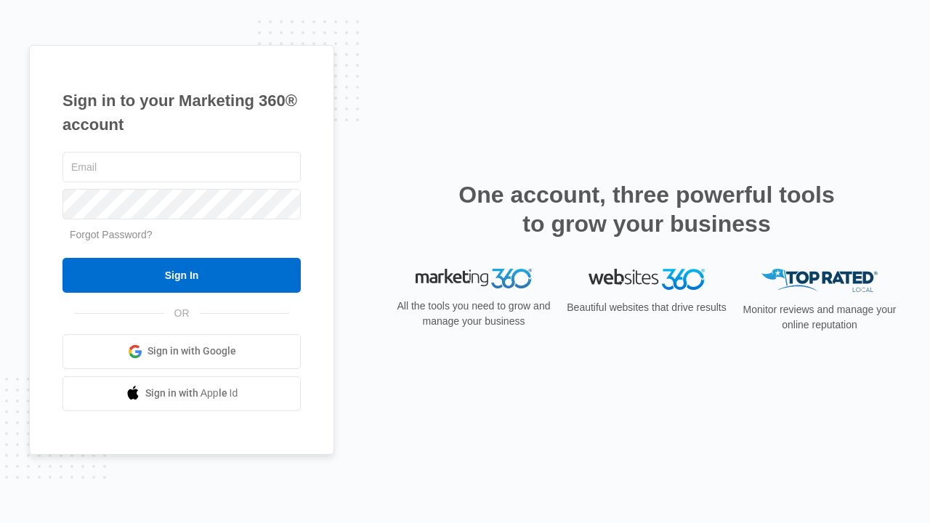  What do you see at coordinates (182, 394) in the screenshot?
I see `a: Sign in with Apple Id` at bounding box center [182, 394].